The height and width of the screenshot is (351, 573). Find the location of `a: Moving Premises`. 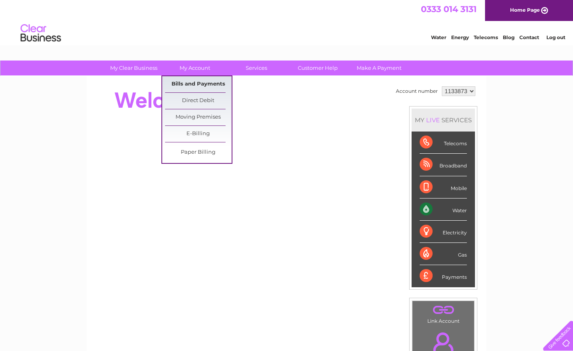

a: Moving Premises is located at coordinates (198, 118).